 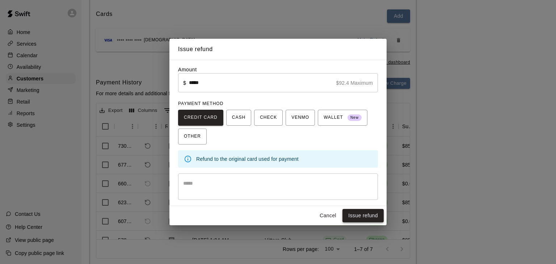 I want to click on button: VENMO, so click(x=300, y=118).